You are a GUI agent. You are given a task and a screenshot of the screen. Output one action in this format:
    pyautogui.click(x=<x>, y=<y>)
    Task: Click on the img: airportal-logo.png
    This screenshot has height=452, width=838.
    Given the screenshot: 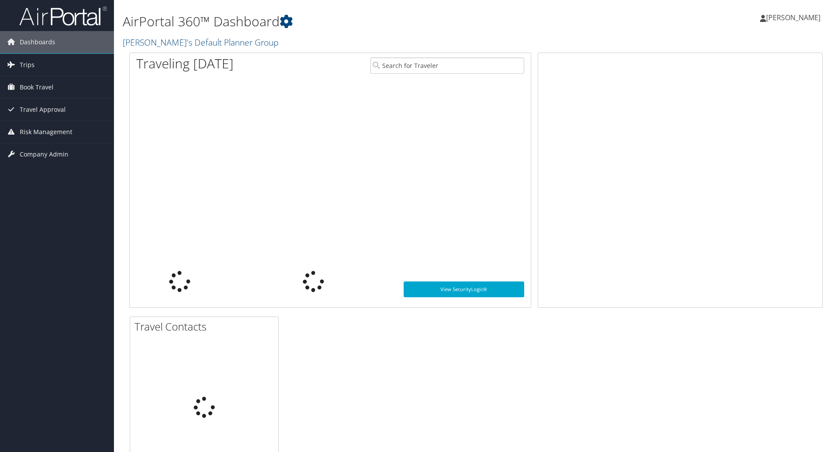 What is the action you would take?
    pyautogui.click(x=63, y=16)
    